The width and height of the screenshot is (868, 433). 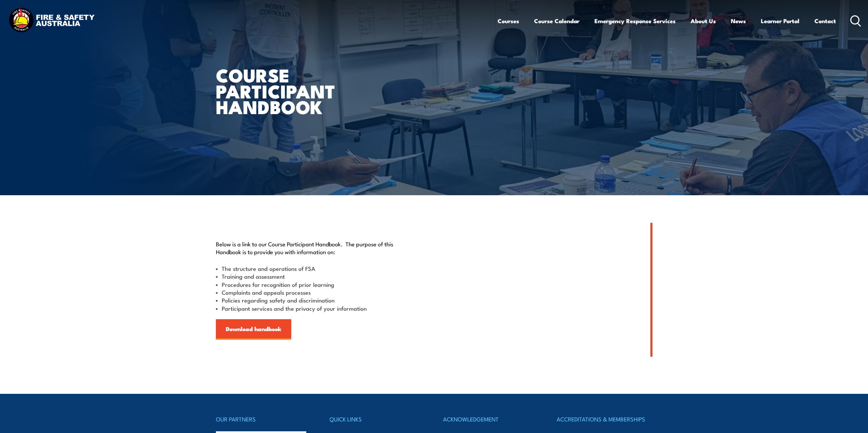 I want to click on a: News, so click(x=738, y=21).